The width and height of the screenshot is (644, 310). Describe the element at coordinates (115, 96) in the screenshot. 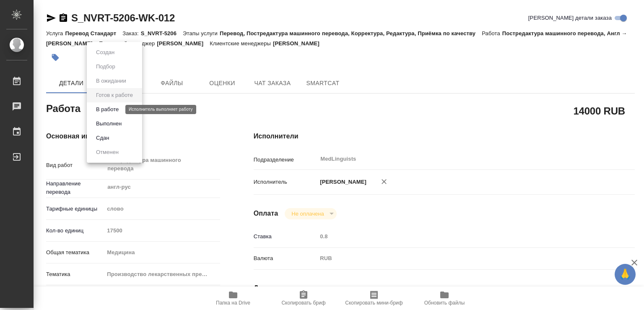

I see `button: Готов к работе` at that location.